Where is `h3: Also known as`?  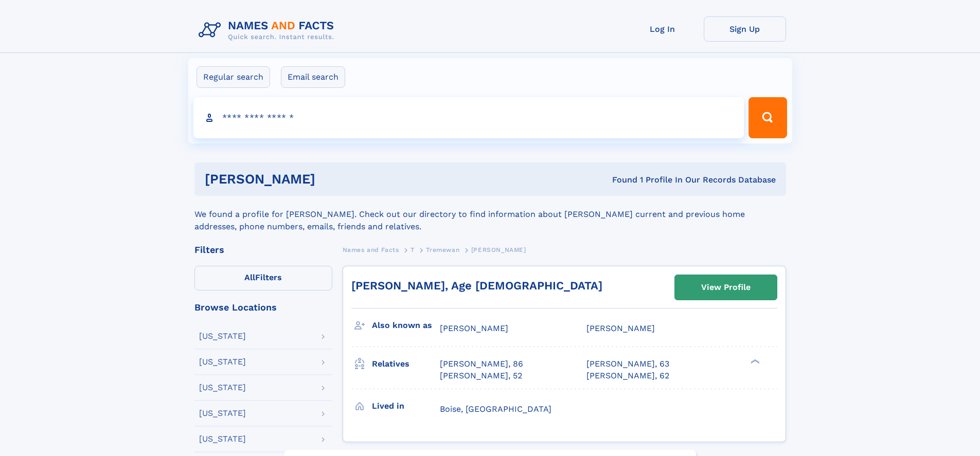 h3: Also known as is located at coordinates (406, 326).